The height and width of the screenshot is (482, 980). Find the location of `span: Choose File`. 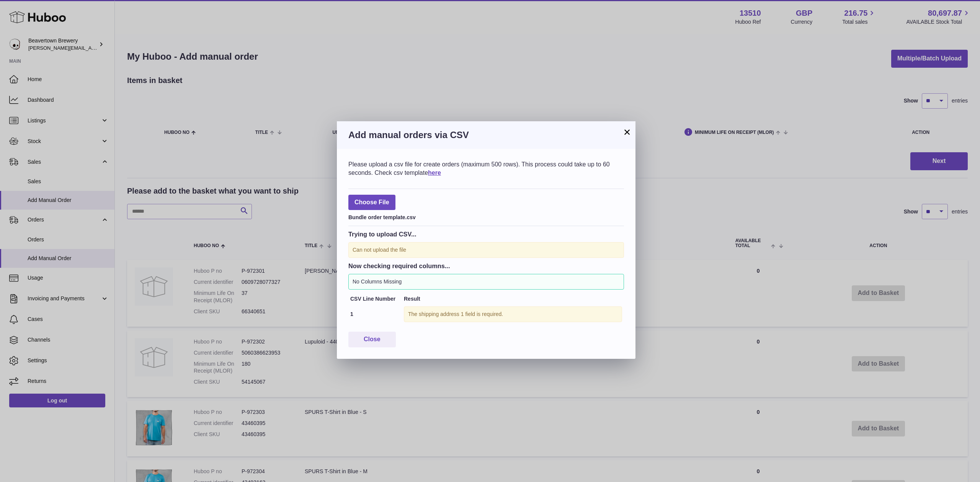

span: Choose File is located at coordinates (372, 202).